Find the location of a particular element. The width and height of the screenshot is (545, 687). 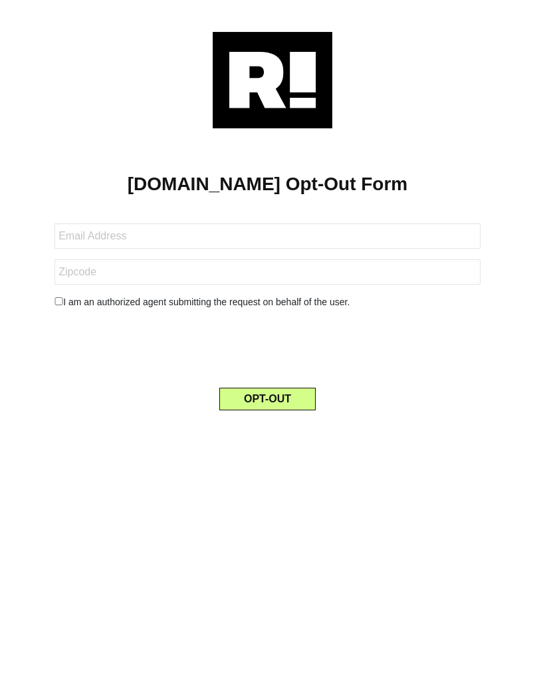

input: Zipcode is located at coordinates (267, 272).